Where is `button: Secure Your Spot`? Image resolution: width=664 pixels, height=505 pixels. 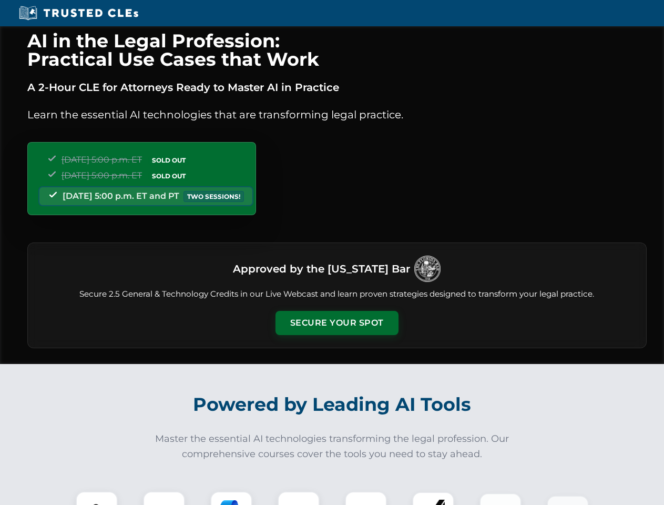 button: Secure Your Spot is located at coordinates (337, 323).